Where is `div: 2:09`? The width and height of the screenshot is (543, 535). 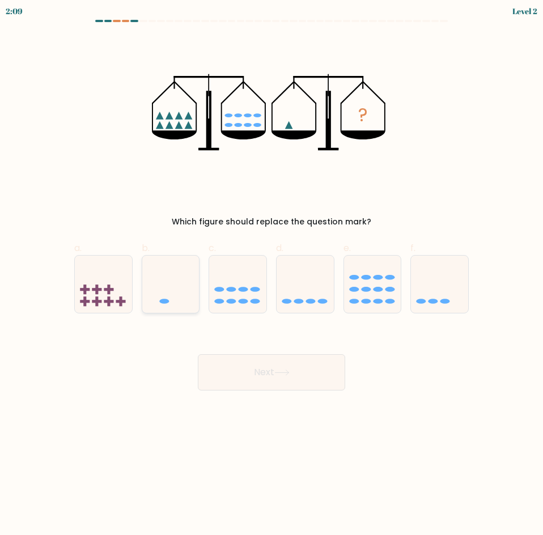 div: 2:09 is located at coordinates (14, 11).